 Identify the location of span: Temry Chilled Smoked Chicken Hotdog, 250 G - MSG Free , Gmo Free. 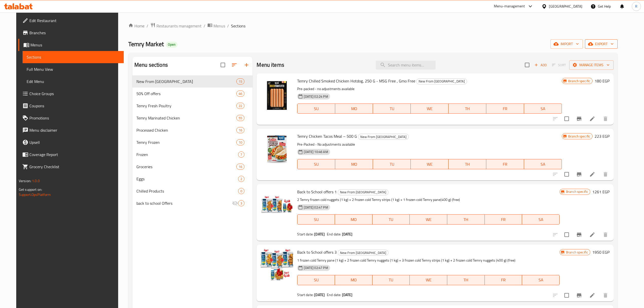
(356, 81).